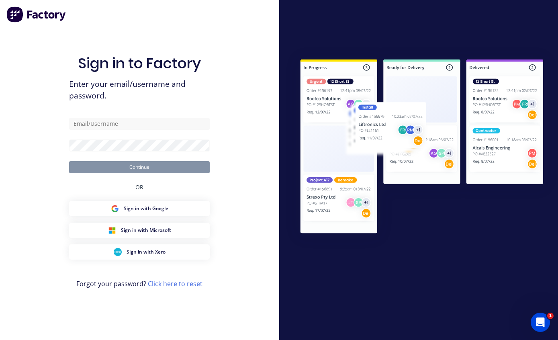  What do you see at coordinates (37, 14) in the screenshot?
I see `img: Factory` at bounding box center [37, 14].